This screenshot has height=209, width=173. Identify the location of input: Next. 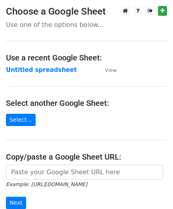
(16, 203).